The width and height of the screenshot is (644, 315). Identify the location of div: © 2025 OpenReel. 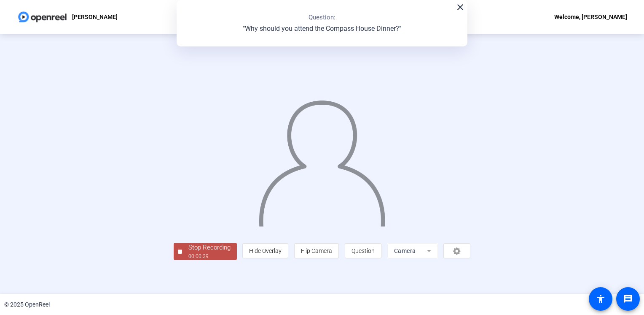
(27, 304).